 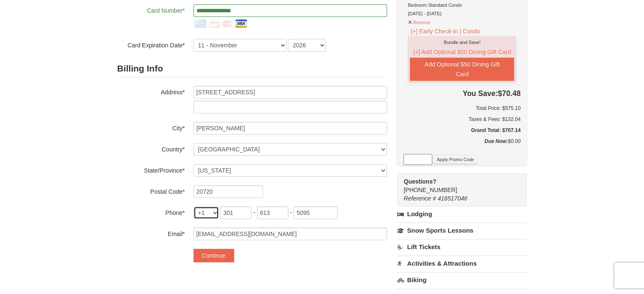 What do you see at coordinates (214, 256) in the screenshot?
I see `button: Continue` at bounding box center [214, 256].